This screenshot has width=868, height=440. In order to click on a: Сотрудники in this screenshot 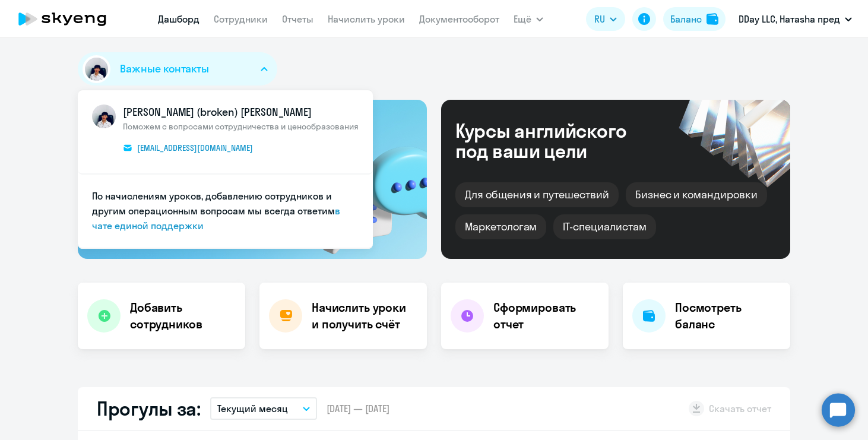, I will do `click(241, 19)`.